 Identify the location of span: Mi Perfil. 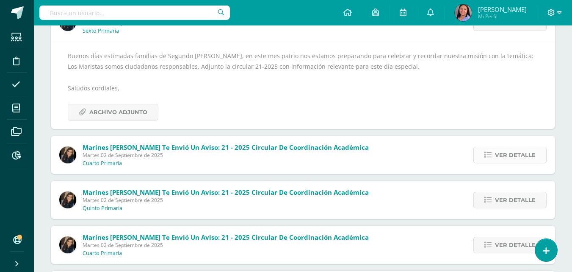
(502, 16).